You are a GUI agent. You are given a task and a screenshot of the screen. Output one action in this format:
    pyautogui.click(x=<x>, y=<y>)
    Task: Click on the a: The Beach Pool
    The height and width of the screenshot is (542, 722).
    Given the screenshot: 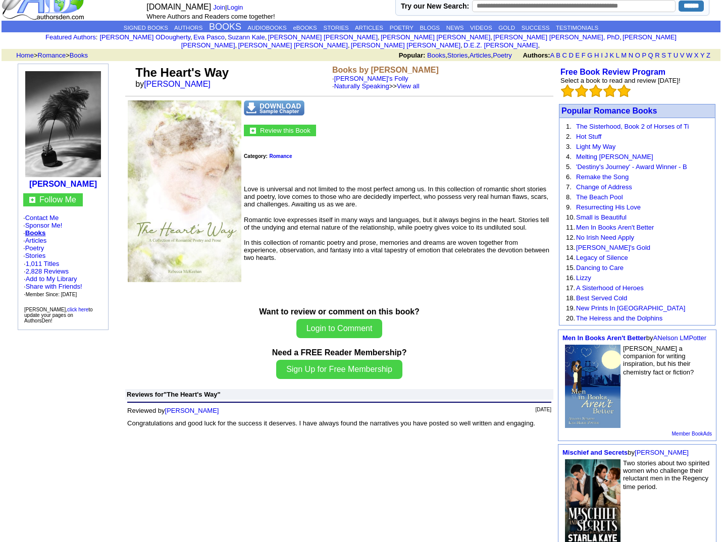 What is the action you would take?
    pyautogui.click(x=599, y=197)
    